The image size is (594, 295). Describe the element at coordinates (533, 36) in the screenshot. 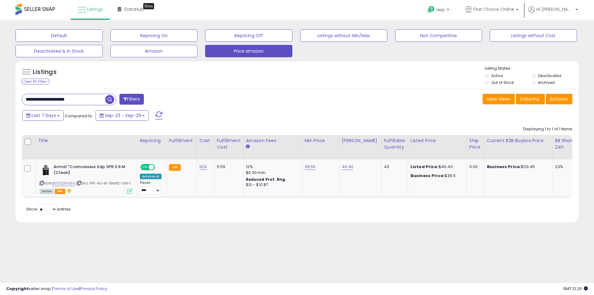

I see `button: Listings without Cost` at that location.